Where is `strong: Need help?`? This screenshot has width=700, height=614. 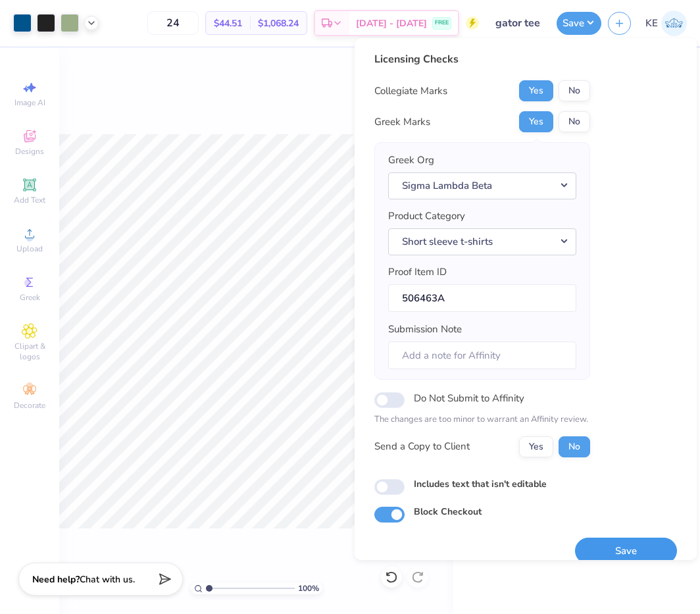 strong: Need help? is located at coordinates (56, 579).